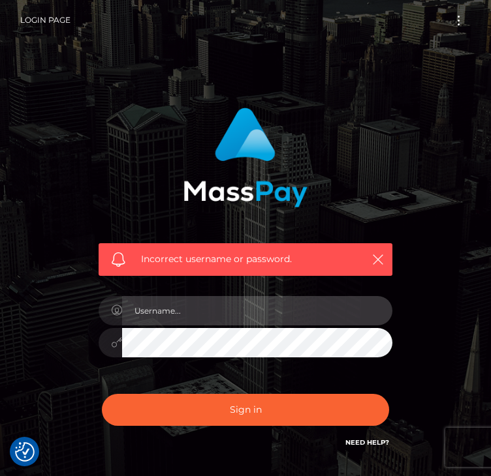 The height and width of the screenshot is (476, 491). What do you see at coordinates (25, 452) in the screenshot?
I see `img: Revisit consent button` at bounding box center [25, 452].